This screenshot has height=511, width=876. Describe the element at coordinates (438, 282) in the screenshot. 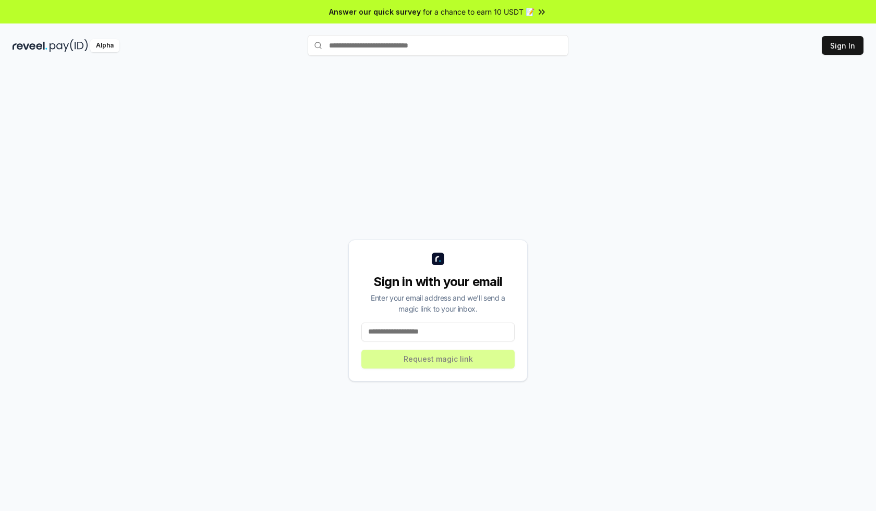

I see `div: Sign in with your email` at that location.